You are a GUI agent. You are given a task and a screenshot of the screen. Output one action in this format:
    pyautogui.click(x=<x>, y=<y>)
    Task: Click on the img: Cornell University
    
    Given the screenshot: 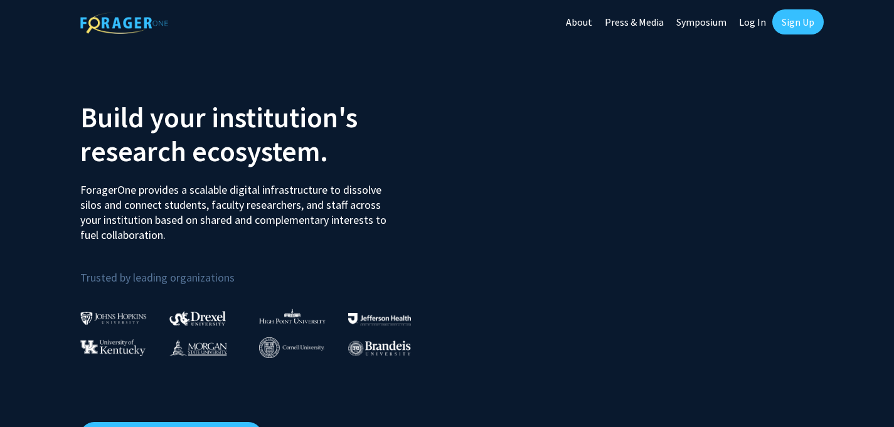 What is the action you would take?
    pyautogui.click(x=292, y=347)
    